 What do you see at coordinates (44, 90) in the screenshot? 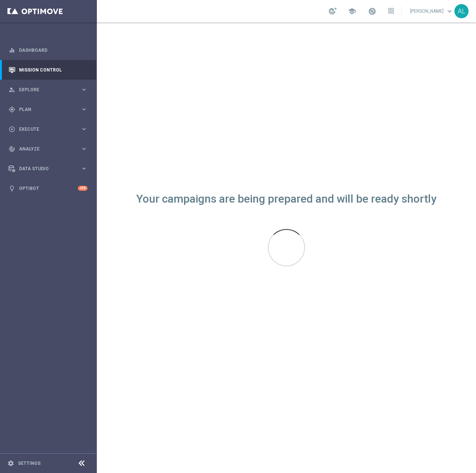
I see `div: Explore` at bounding box center [44, 90].